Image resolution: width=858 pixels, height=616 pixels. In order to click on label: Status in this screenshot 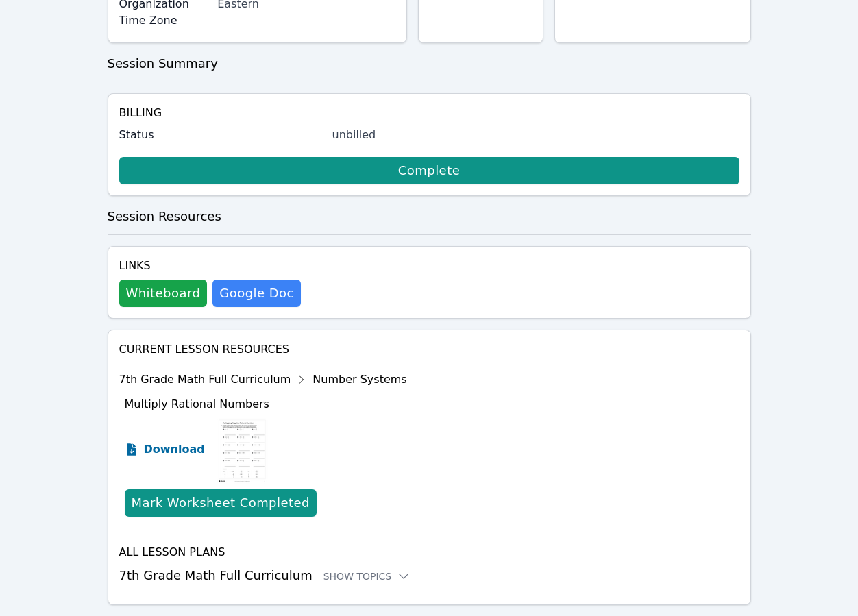, I will do `click(222, 135)`.